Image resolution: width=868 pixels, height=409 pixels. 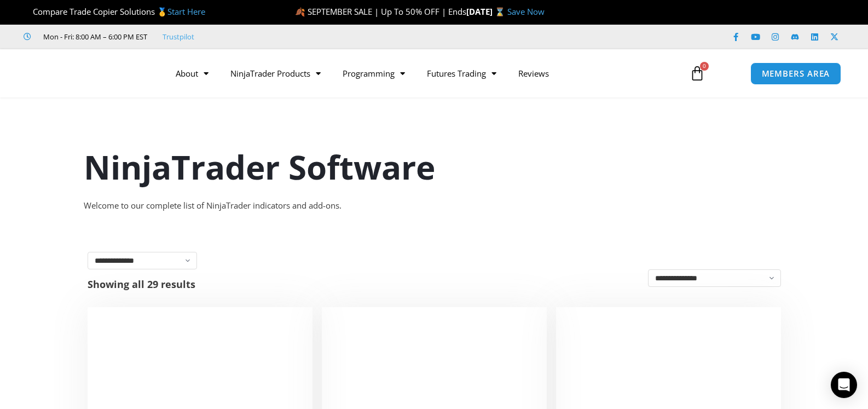 What do you see at coordinates (141, 284) in the screenshot?
I see `p: Showing all 29 results` at bounding box center [141, 284].